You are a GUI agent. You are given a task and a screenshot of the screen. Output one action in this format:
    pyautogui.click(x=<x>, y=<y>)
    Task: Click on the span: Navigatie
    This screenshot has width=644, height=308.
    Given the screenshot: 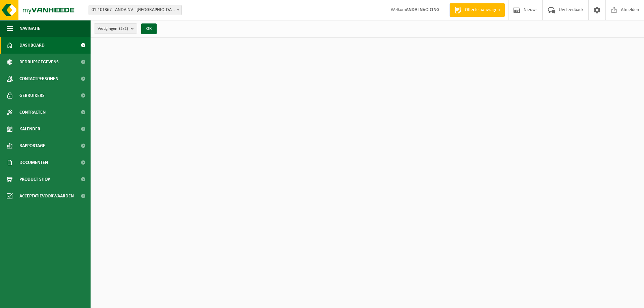 What is the action you would take?
    pyautogui.click(x=30, y=28)
    